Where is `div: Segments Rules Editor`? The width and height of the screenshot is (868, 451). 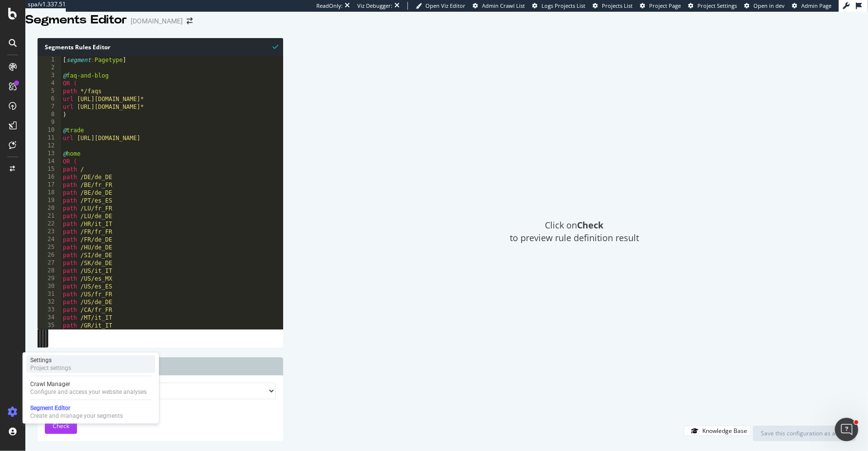 div: Segments Rules Editor is located at coordinates (161, 46).